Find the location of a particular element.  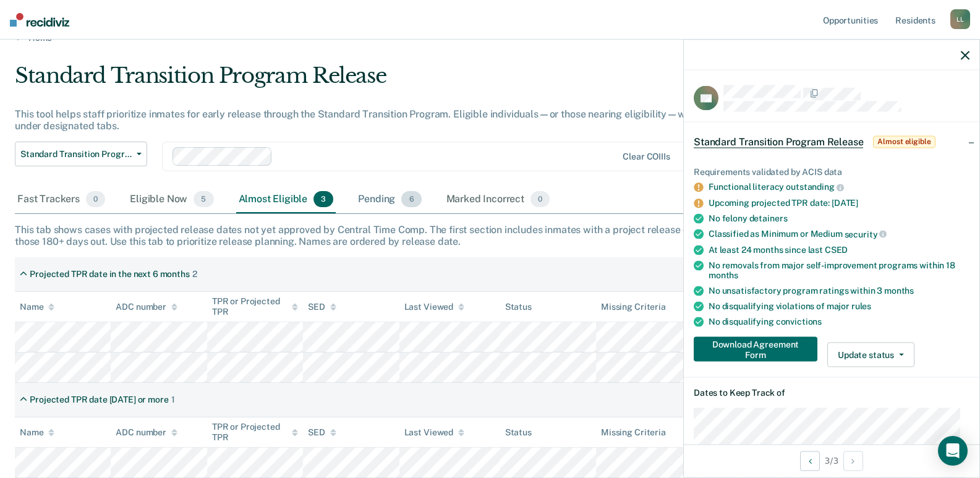

div: No unsatisfactory program ratings within 3 is located at coordinates (839, 291).